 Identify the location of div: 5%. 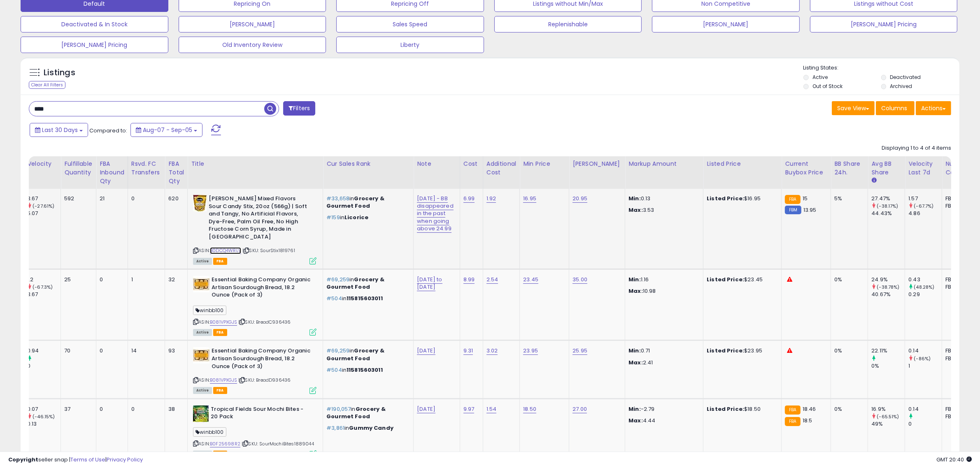
(848, 198).